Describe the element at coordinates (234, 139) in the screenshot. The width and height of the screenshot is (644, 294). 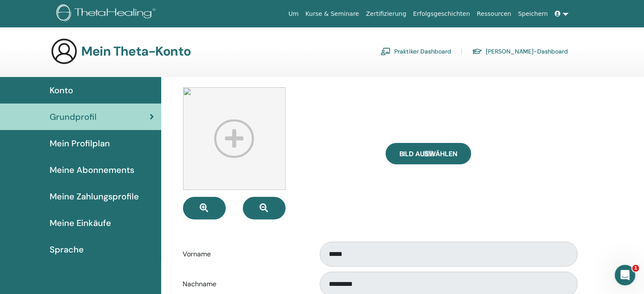
I see `img: profile` at that location.